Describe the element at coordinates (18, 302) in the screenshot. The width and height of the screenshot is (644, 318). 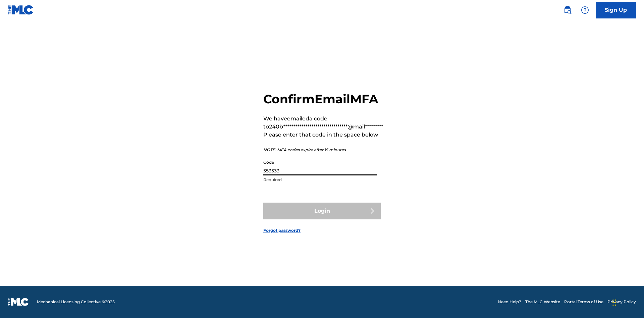
I see `img: logo` at that location.